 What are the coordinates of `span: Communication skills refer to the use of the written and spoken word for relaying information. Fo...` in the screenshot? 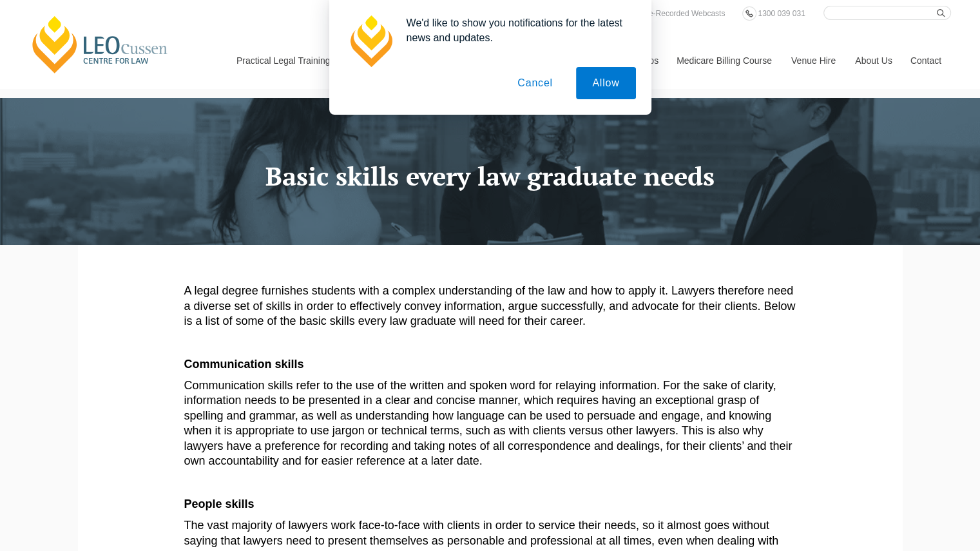 It's located at (489, 423).